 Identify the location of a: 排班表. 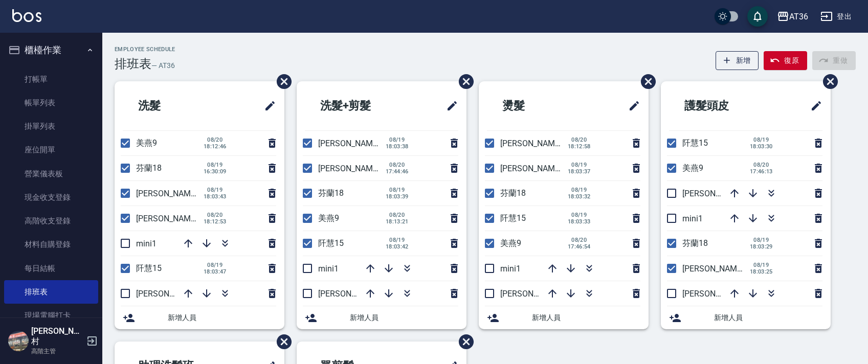
(51, 292).